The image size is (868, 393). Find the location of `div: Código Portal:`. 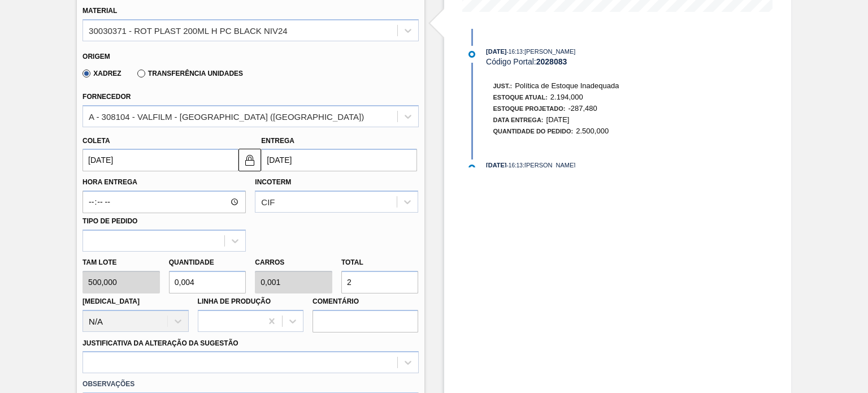

div: Código Portal: is located at coordinates (621, 61).